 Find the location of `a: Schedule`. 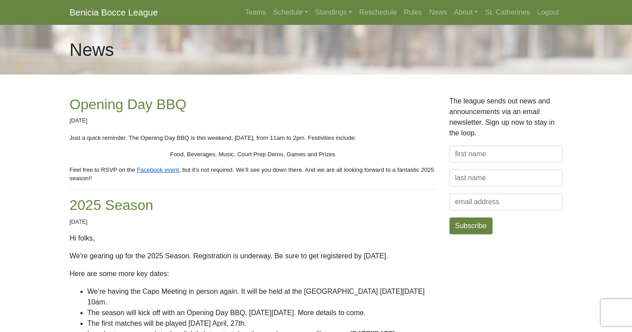

a: Schedule is located at coordinates (291, 12).